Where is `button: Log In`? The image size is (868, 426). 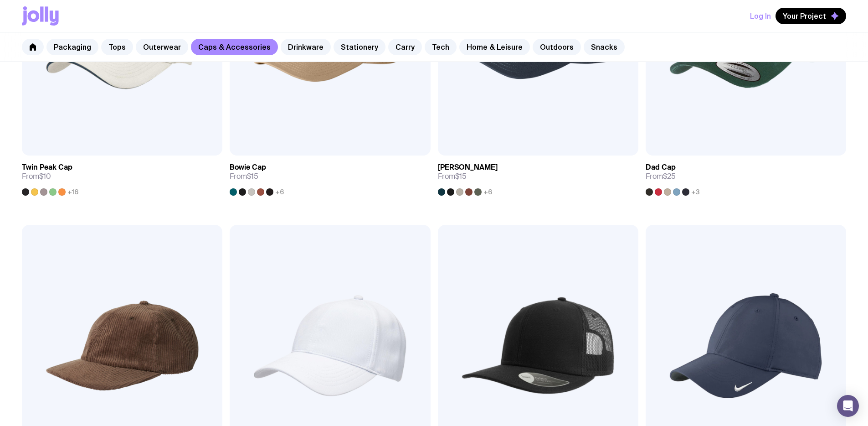
button: Log In is located at coordinates (761, 16).